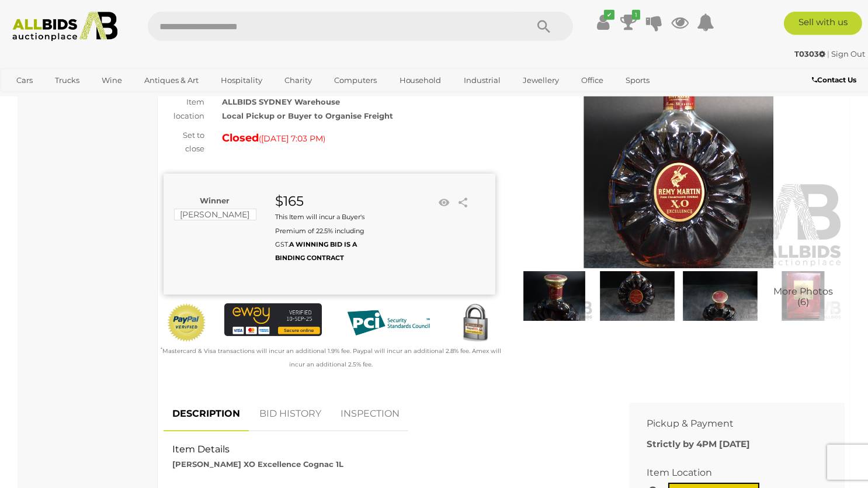 This screenshot has width=868, height=488. I want to click on img: Official PayPal Seal, so click(187, 323).